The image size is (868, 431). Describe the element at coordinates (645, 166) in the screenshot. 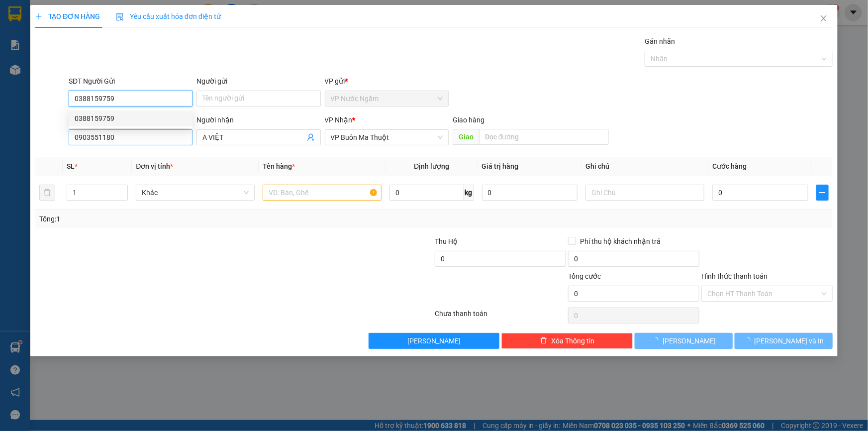

I see `th: Ghi chú` at that location.